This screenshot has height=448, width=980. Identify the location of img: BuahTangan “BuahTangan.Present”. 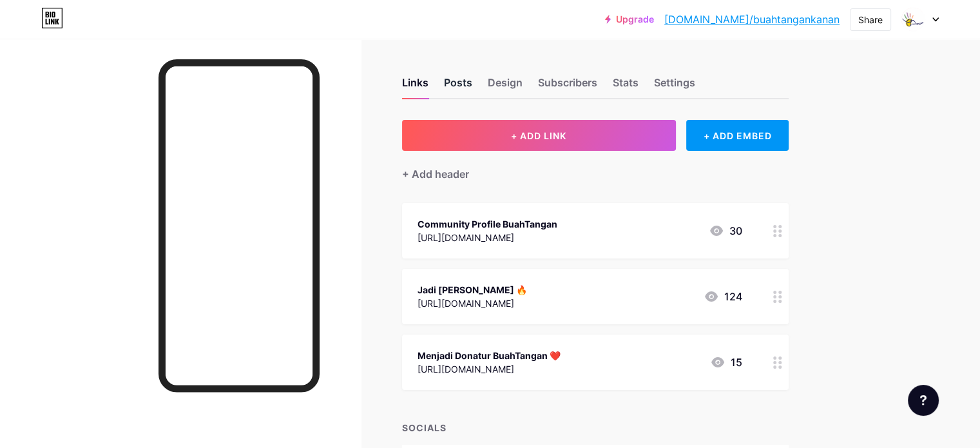
(913, 19).